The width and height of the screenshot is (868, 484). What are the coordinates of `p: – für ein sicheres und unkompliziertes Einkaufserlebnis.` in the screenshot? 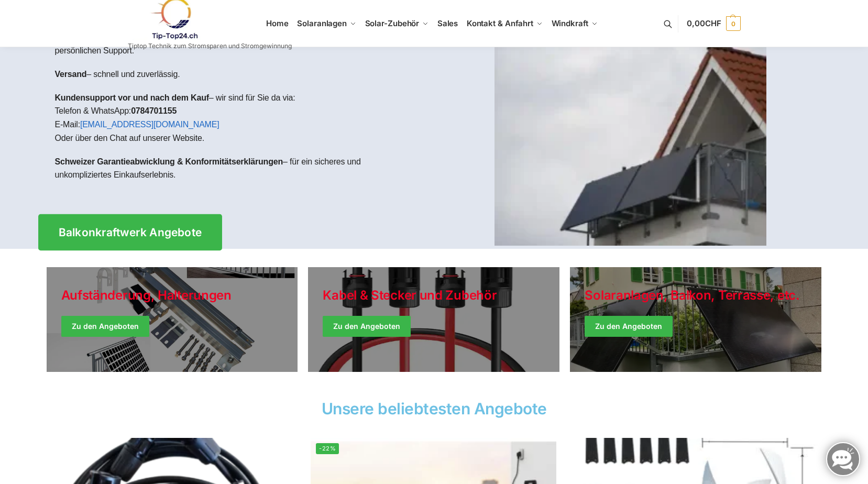 It's located at (240, 168).